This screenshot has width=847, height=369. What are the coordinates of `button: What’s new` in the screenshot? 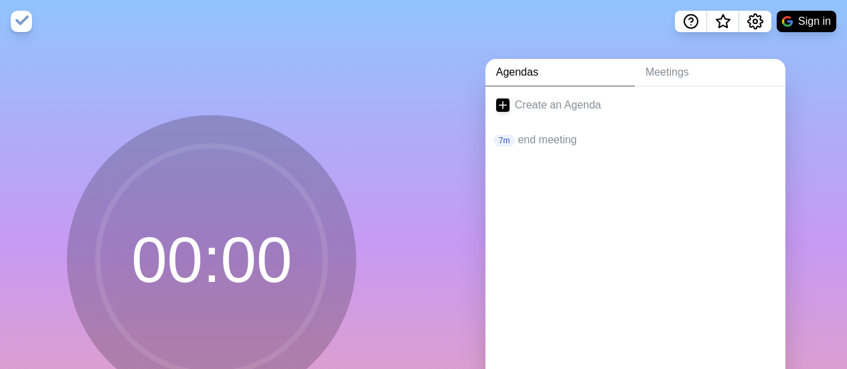 It's located at (723, 21).